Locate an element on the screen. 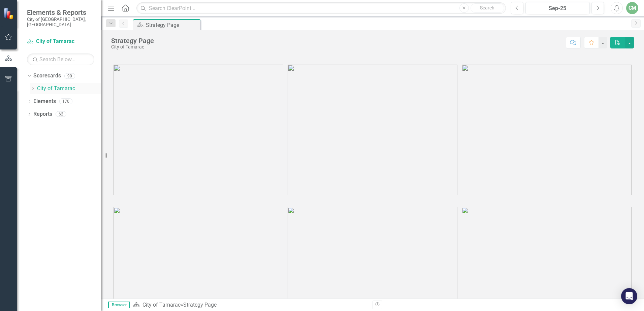 This screenshot has width=644, height=311. input: Search ClearPoint... is located at coordinates (321, 8).